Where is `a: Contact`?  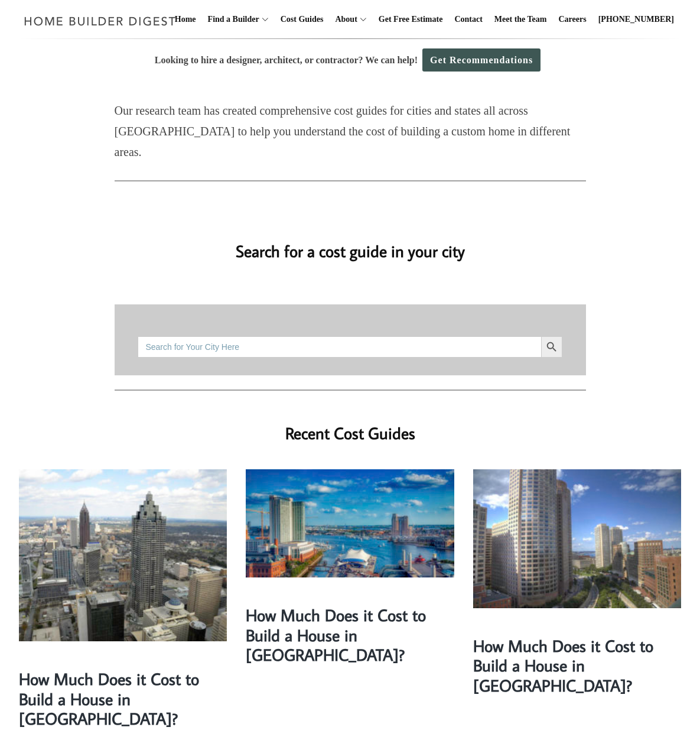 a: Contact is located at coordinates (467, 20).